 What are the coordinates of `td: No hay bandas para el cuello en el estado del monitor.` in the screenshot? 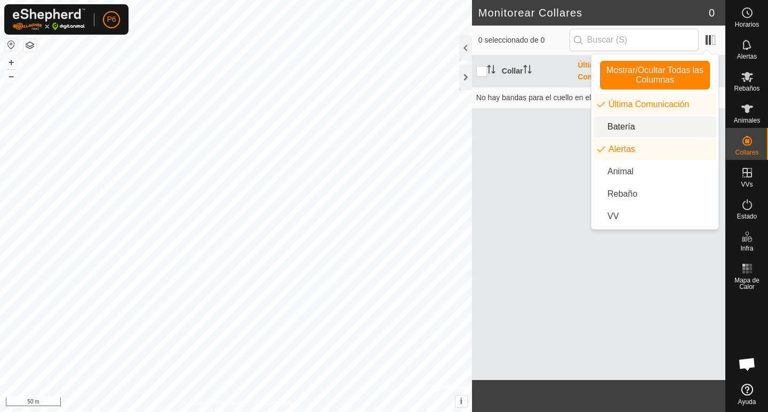 It's located at (598, 98).